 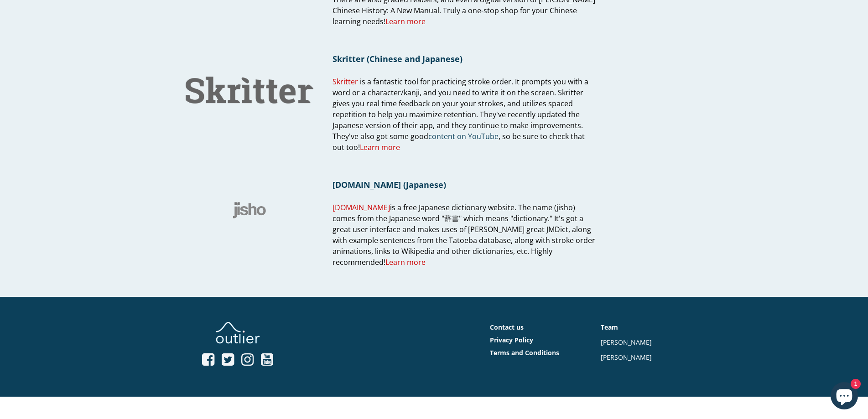 I want to click on inbox-online-store-chat: Shopify online store chat, so click(x=844, y=397).